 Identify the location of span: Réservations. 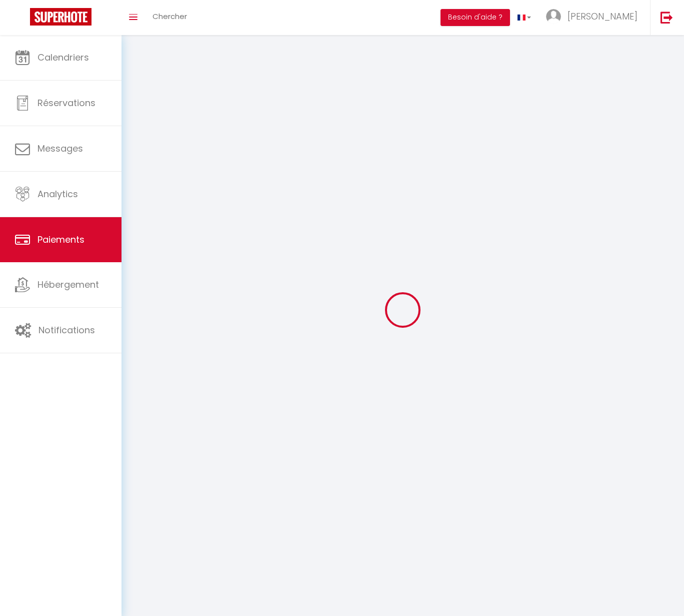
(66, 103).